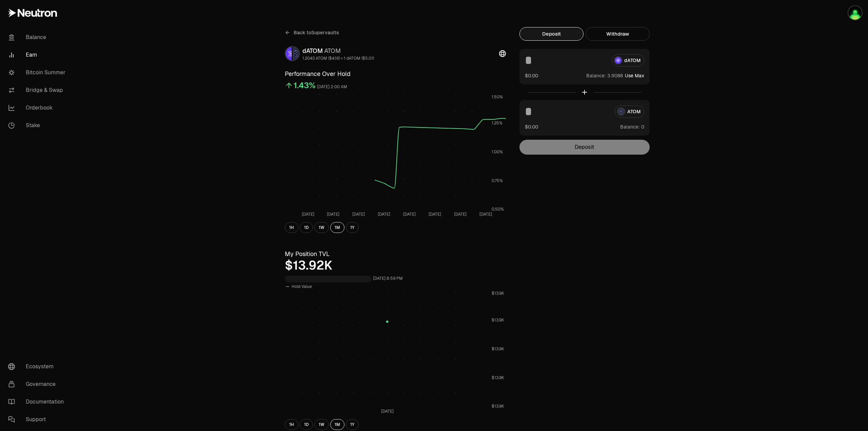  I want to click on a: Documentation, so click(38, 401).